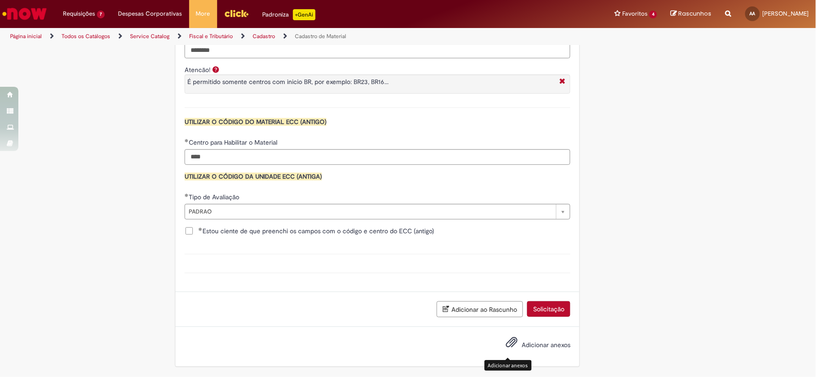 The width and height of the screenshot is (816, 377). I want to click on a: Fiscal e Tributário, so click(211, 36).